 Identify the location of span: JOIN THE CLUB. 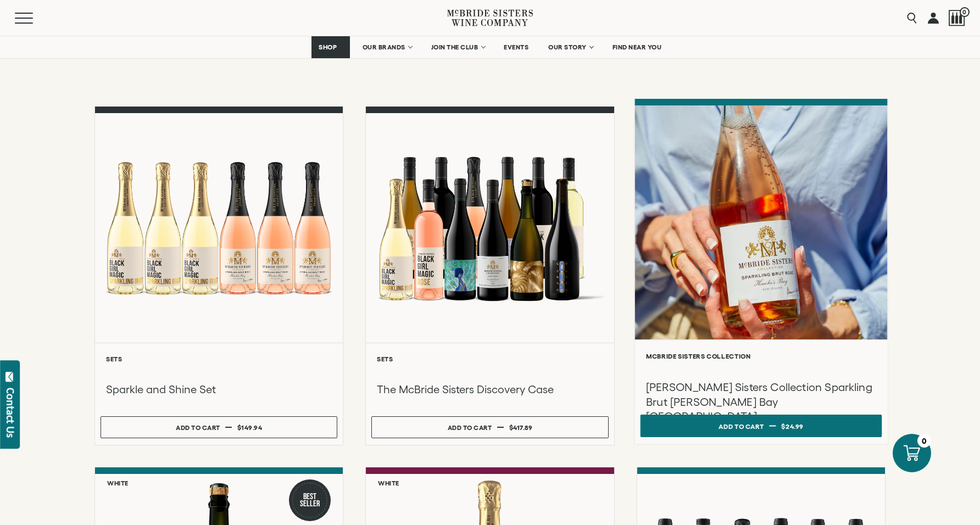
(455, 47).